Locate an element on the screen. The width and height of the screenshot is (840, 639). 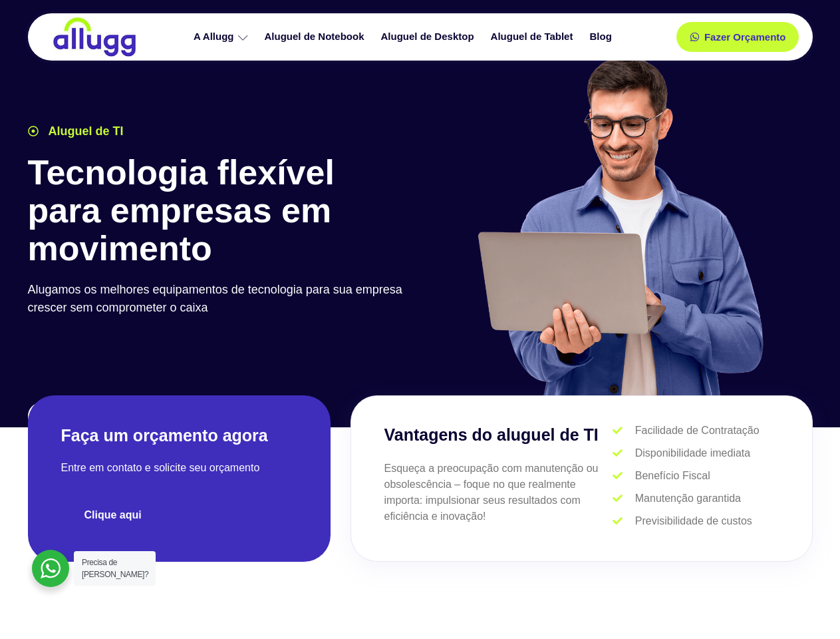
h1: Tecnologia flexível para empresas em movimento is located at coordinates (221, 211).